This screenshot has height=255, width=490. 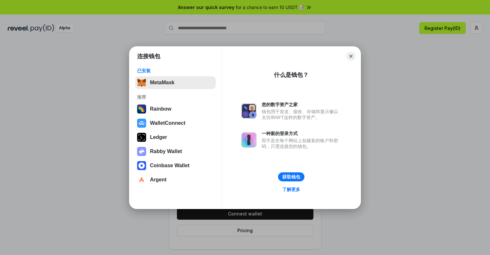 I want to click on div: MetaMask, so click(x=162, y=82).